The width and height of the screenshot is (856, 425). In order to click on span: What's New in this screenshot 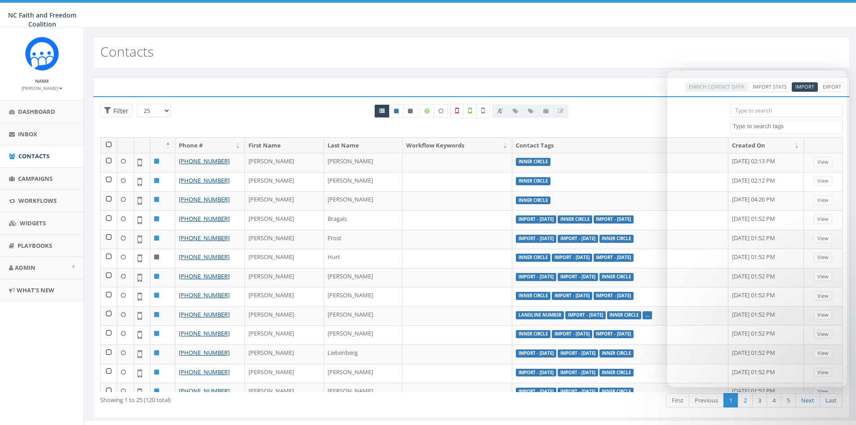, I will do `click(36, 290)`.